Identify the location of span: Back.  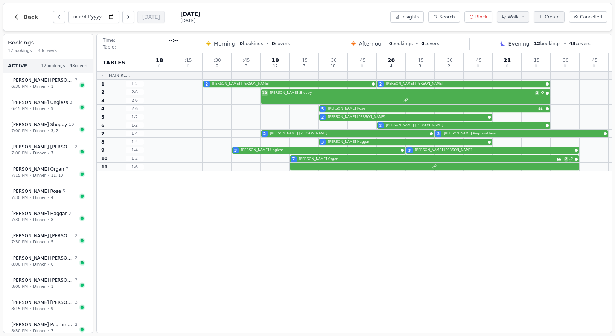
(31, 17).